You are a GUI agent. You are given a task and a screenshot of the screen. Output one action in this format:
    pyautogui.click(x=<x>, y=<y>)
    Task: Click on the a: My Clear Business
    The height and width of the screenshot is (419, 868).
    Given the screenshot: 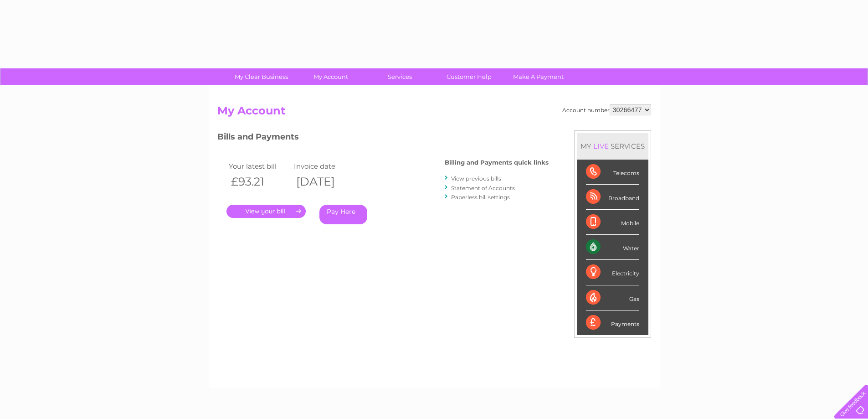 What is the action you would take?
    pyautogui.click(x=261, y=77)
    